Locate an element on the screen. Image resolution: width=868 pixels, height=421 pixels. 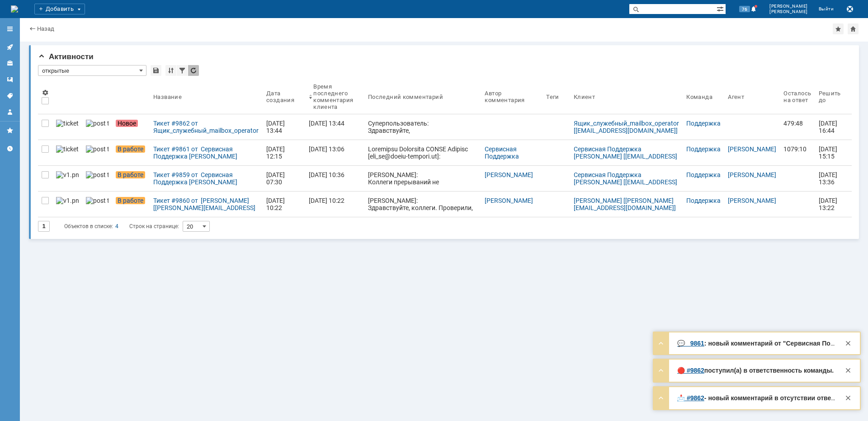
span: Расширенный поиск is located at coordinates (721, 8).